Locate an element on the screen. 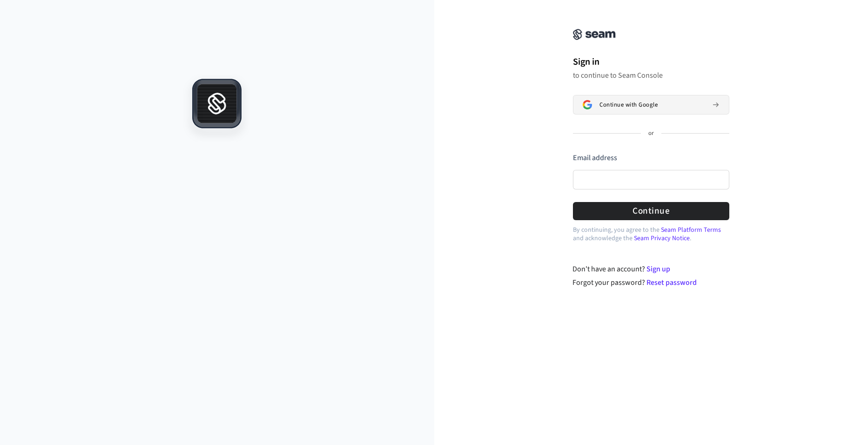 The width and height of the screenshot is (868, 445). a: Seam Privacy Notice is located at coordinates (662, 239).